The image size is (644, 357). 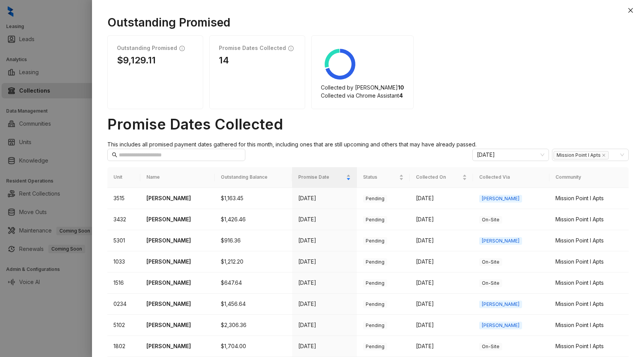 What do you see at coordinates (401, 95) in the screenshot?
I see `strong: 4` at bounding box center [401, 95].